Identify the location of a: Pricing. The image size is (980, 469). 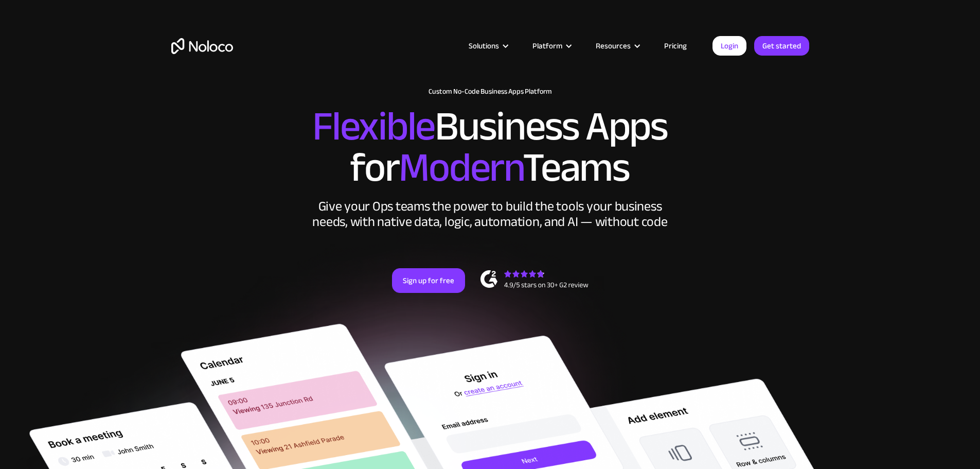
(675, 46).